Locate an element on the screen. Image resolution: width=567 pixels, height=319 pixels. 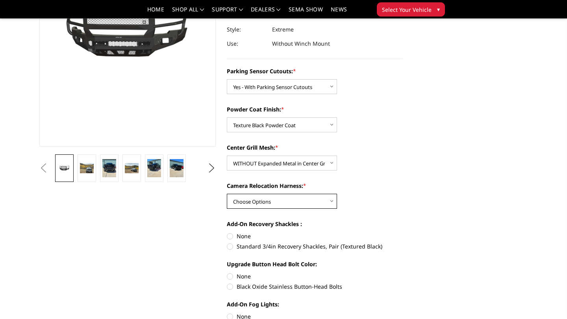
a: SEMA Show is located at coordinates (306, 12).